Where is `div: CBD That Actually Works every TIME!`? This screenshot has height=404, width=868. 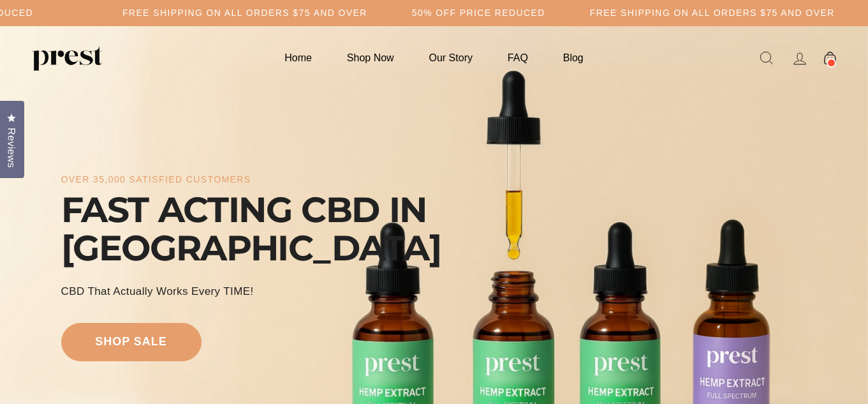
div: CBD That Actually Works every TIME! is located at coordinates (157, 291).